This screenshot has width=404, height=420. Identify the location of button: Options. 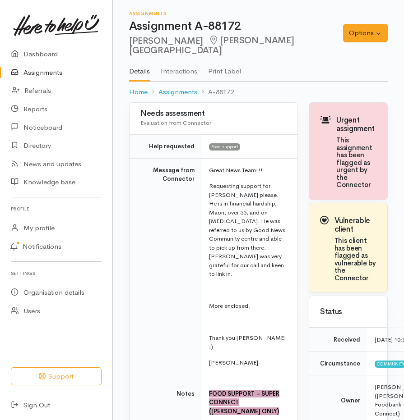
(365, 33).